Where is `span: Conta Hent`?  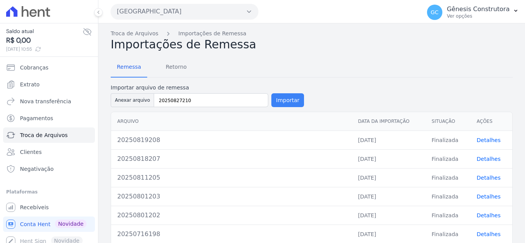
span: Conta Hent is located at coordinates (35, 225).